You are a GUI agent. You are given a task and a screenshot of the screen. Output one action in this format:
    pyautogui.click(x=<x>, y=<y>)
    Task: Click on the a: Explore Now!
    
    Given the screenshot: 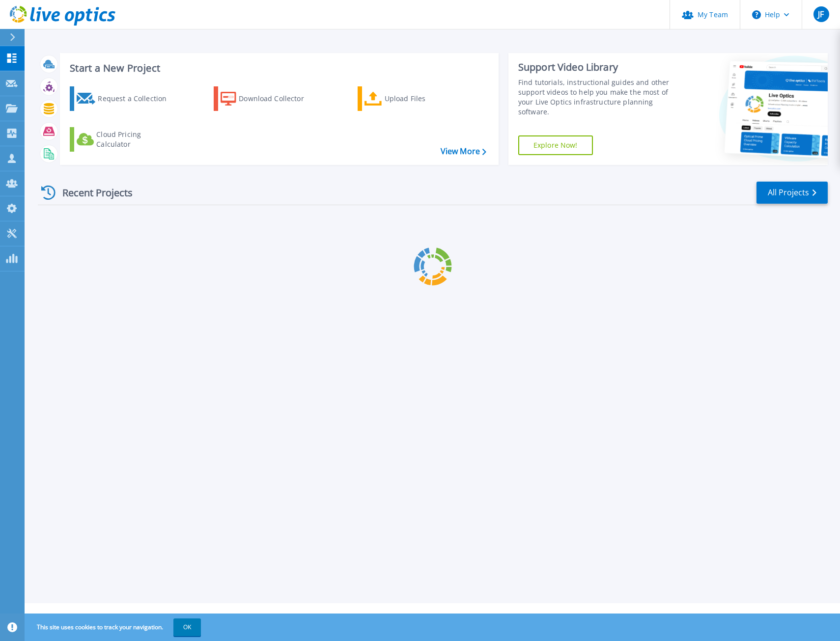 What is the action you would take?
    pyautogui.click(x=556, y=145)
    